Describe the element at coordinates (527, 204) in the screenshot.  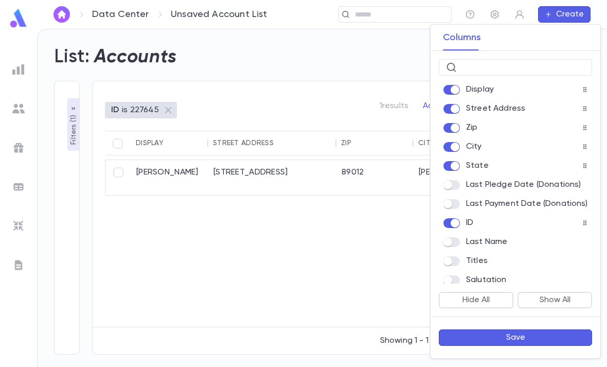
I see `p: Last Payment Date (Donations)` at that location.